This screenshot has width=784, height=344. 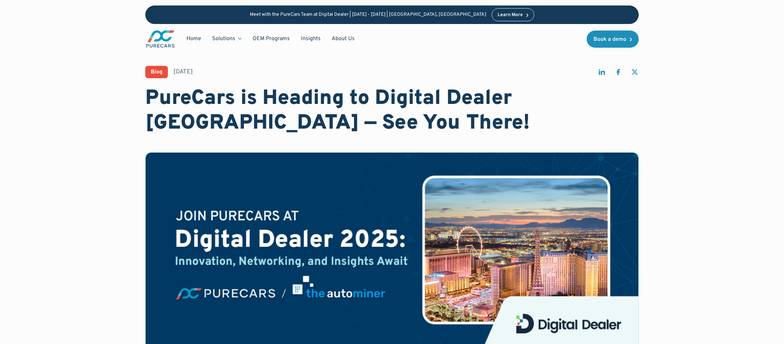 I want to click on div: Blog, so click(x=157, y=72).